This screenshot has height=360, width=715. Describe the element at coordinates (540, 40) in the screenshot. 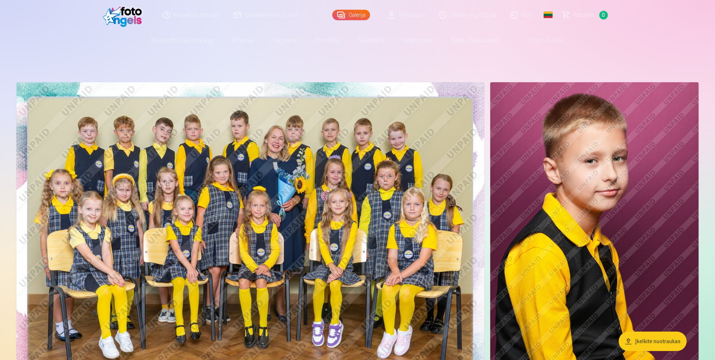

I see `a: Visos prekės` at that location.